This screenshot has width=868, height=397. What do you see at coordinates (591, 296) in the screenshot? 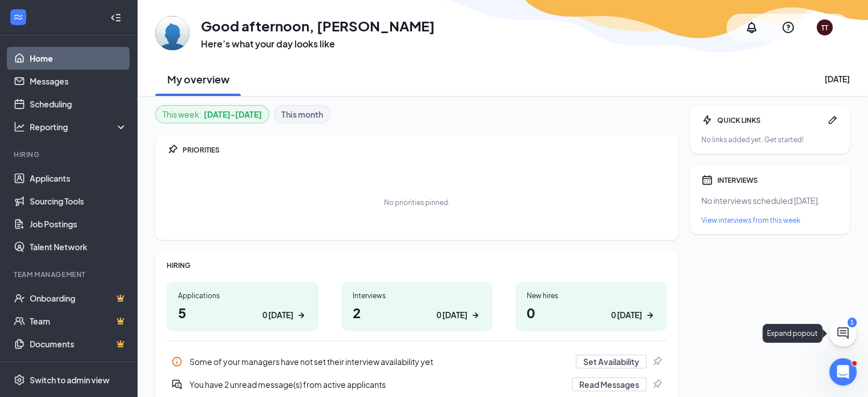
I see `div: New hires` at bounding box center [591, 296].